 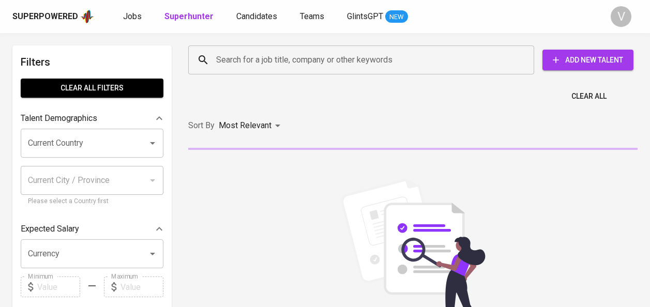 I want to click on a: Superpoweredapp logo, so click(x=53, y=17).